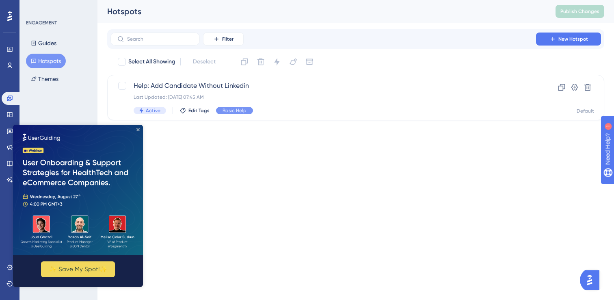 The width and height of the screenshot is (614, 300). Describe the element at coordinates (45, 79) in the screenshot. I see `button: Themes` at that location.